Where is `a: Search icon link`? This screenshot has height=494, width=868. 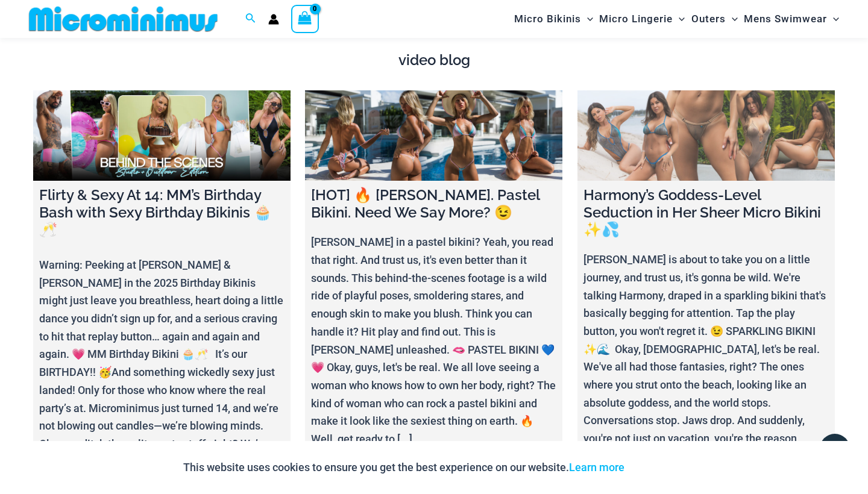
a: Search icon link is located at coordinates (251, 19).